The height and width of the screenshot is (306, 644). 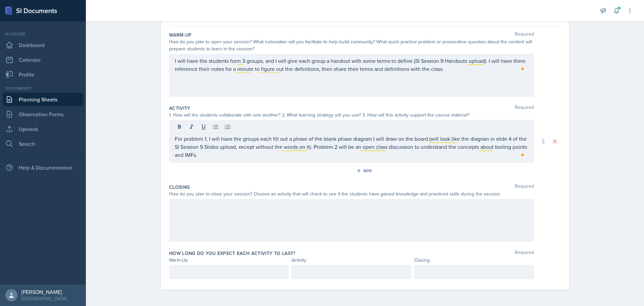 What do you see at coordinates (474, 260) in the screenshot?
I see `div: Closing` at bounding box center [474, 260].